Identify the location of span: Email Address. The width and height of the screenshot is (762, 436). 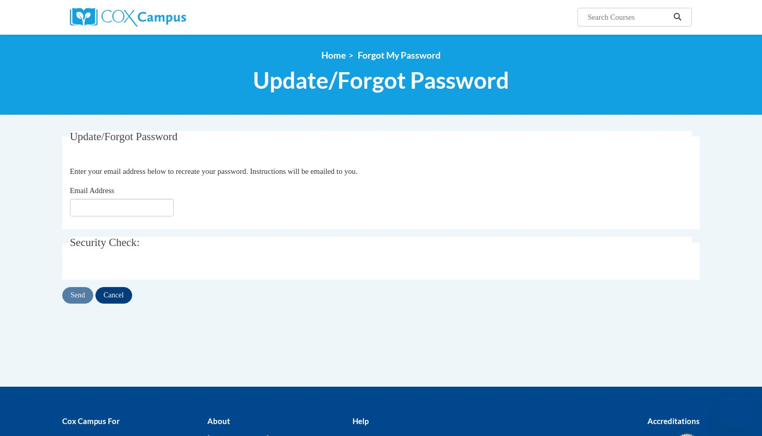
(92, 190).